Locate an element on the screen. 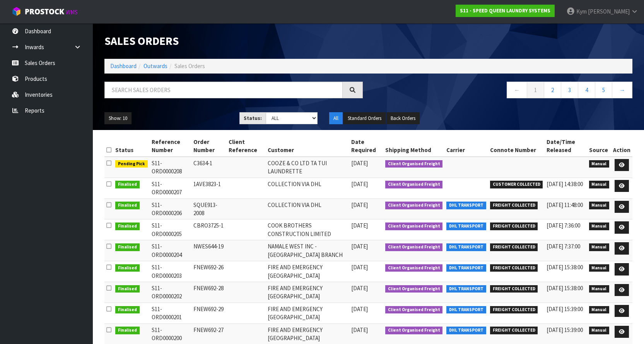 The height and width of the screenshot is (344, 644). h1: Sales Orders is located at coordinates (234, 41).